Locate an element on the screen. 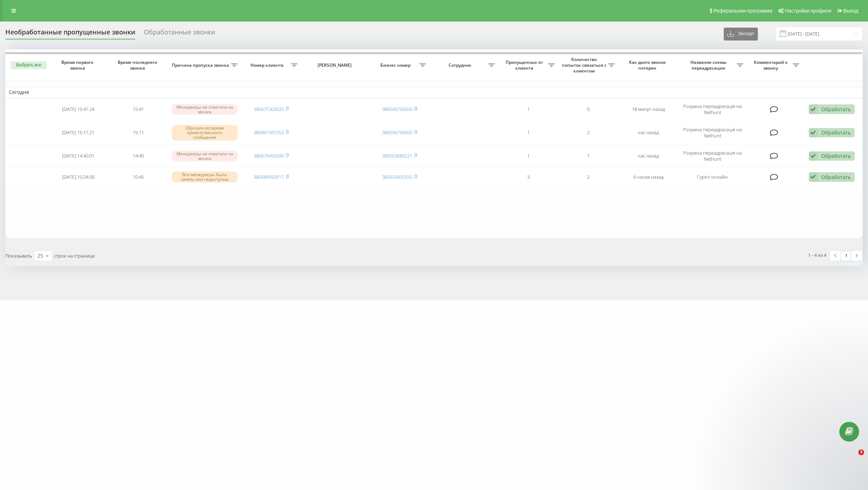  span: Реферальная программа is located at coordinates (743, 10).